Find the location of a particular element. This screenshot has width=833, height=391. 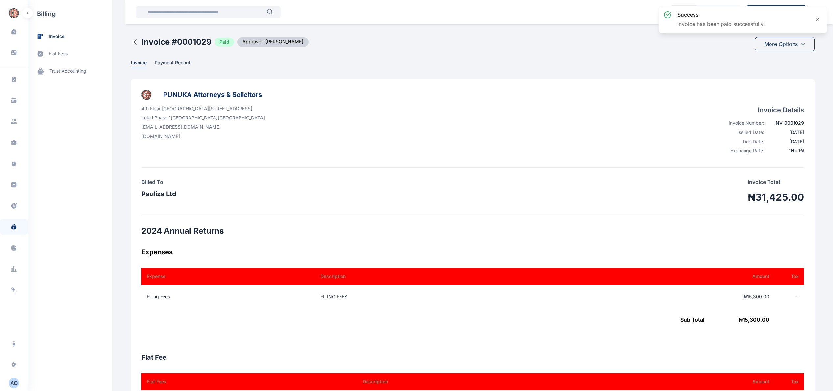

div: INV-0001029 is located at coordinates (786, 123).